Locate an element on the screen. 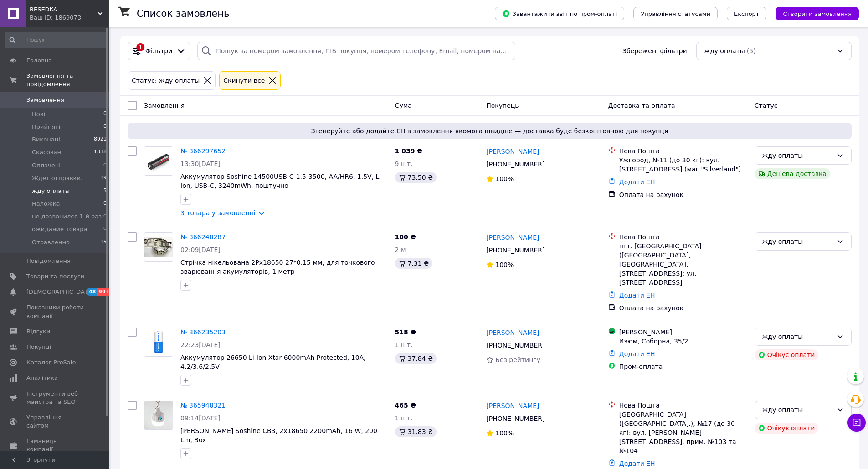 The image size is (868, 469). span: Повідомлення is located at coordinates (49, 261).